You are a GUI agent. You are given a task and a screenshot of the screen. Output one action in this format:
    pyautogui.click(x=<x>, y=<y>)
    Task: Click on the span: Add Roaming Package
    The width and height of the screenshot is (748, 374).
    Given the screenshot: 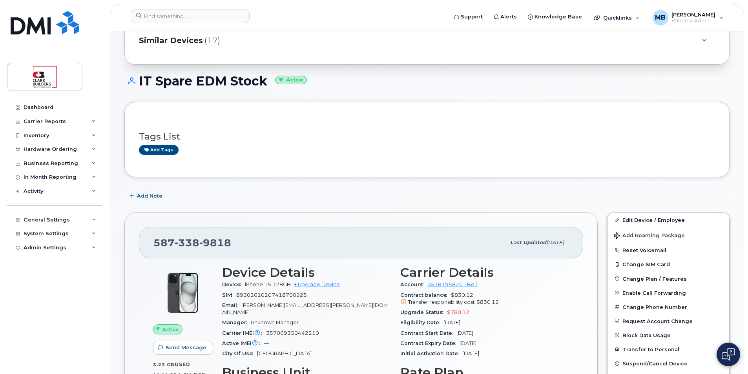 What is the action you would take?
    pyautogui.click(x=649, y=236)
    